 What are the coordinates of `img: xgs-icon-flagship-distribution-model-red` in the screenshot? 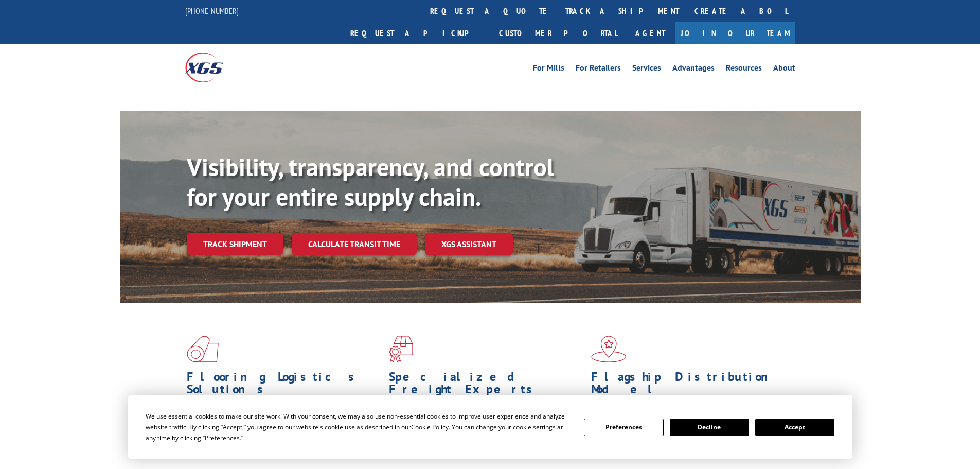 It's located at (608, 349).